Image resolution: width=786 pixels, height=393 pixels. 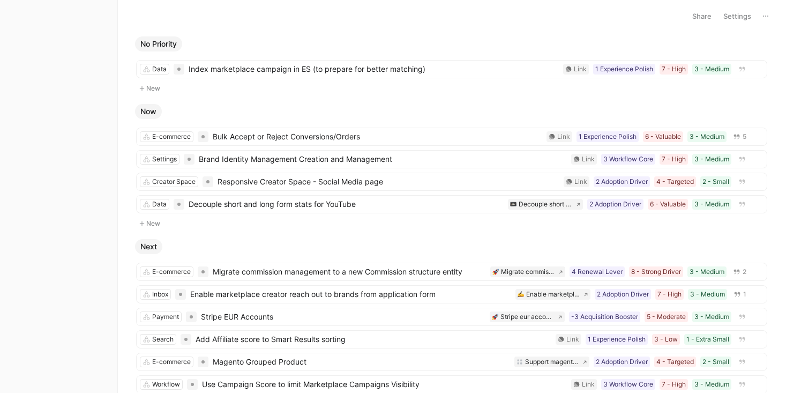 I want to click on span: Decouple short and long form stats for YouTube, so click(x=346, y=204).